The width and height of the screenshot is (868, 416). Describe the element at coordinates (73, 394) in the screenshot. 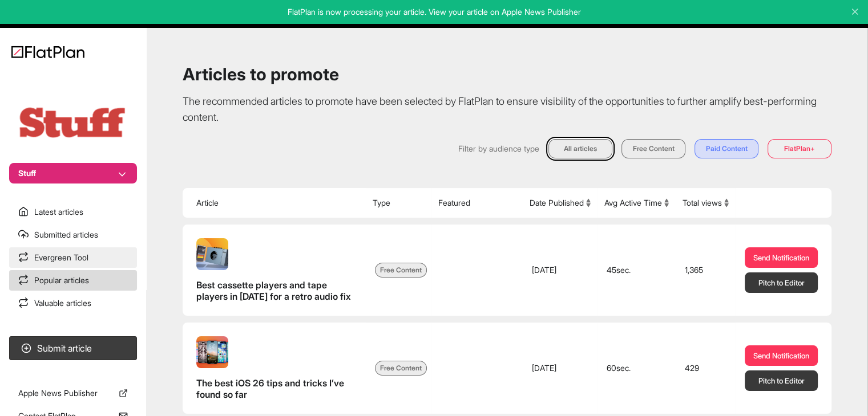

I see `a: Apple News Publisher` at that location.